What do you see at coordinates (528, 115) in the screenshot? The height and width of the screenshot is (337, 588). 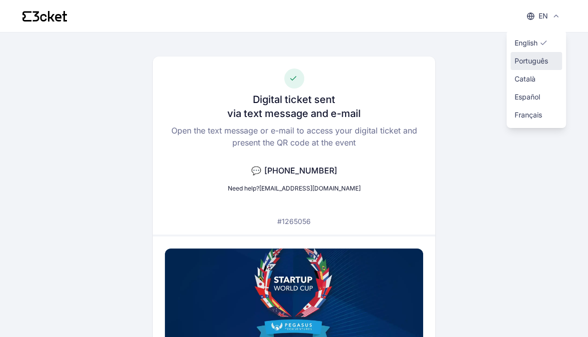 I see `span: Français` at bounding box center [528, 115].